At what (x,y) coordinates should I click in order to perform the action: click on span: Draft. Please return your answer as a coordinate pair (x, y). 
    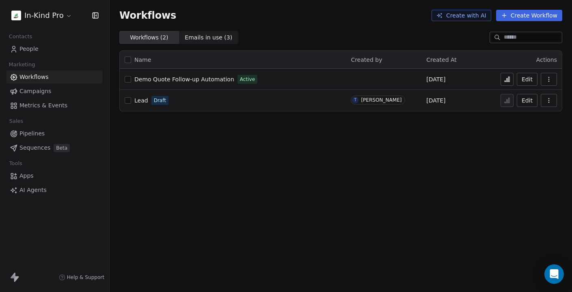
    Looking at the image, I should click on (160, 100).